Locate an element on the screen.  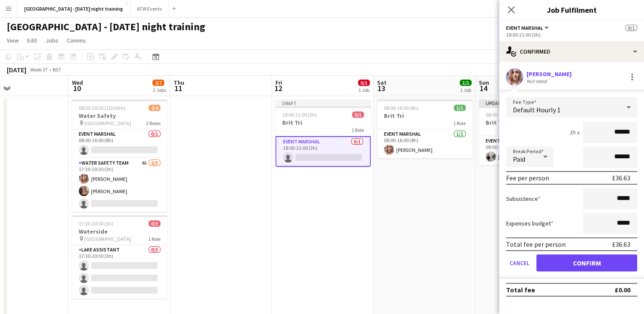
h3: Job Fulfilment is located at coordinates (572, 10).